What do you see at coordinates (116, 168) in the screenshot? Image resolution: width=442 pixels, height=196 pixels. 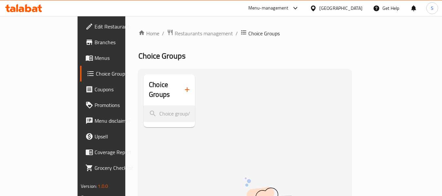 I see `a: Grocery Checklist` at bounding box center [116, 168].